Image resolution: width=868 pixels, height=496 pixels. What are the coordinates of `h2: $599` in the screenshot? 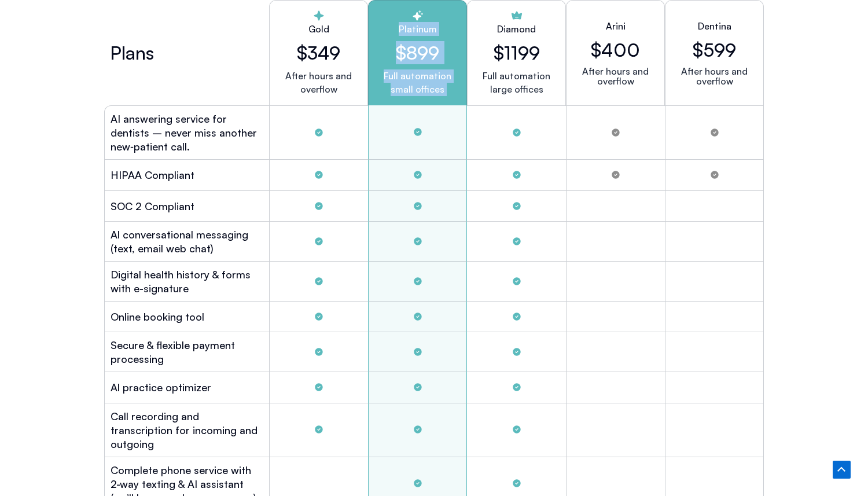 It's located at (714, 50).